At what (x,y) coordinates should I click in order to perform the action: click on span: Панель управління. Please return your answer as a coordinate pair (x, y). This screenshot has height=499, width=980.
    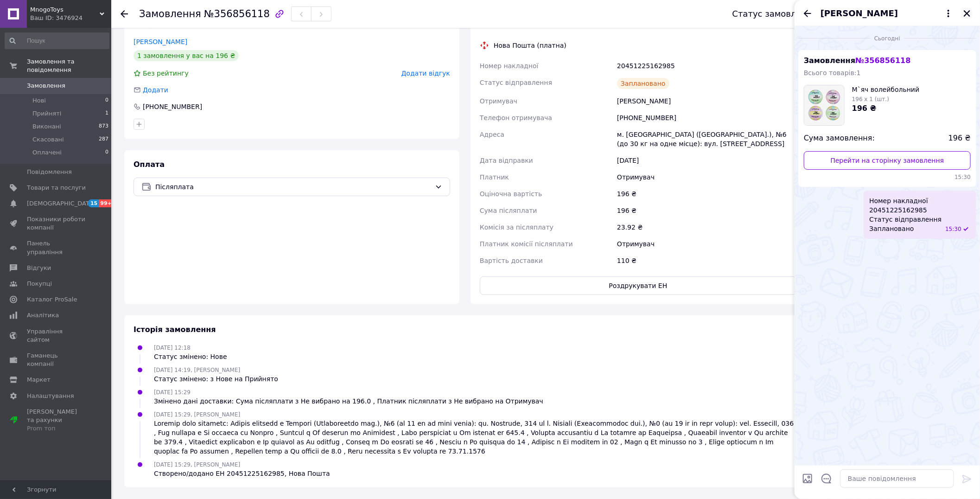
    Looking at the image, I should click on (56, 248).